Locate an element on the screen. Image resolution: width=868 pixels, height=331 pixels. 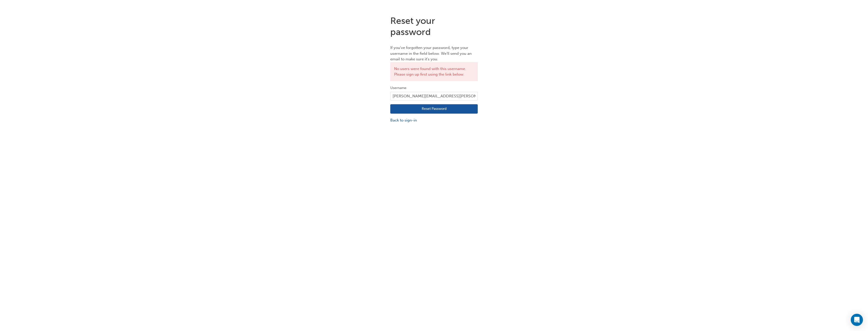
input: Username is located at coordinates (434, 96).